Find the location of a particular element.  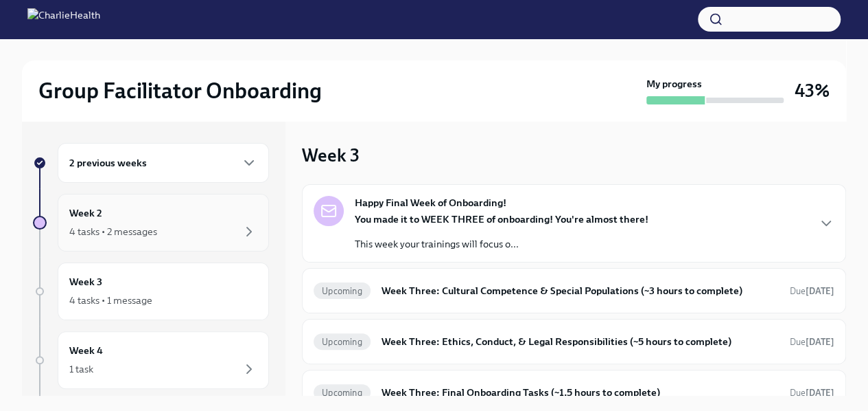

h2: Group Facilitator Onboarding is located at coordinates (180, 90).